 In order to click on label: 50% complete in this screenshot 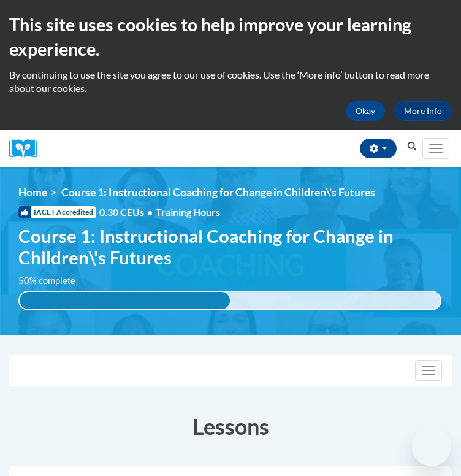, I will do `click(54, 281)`.